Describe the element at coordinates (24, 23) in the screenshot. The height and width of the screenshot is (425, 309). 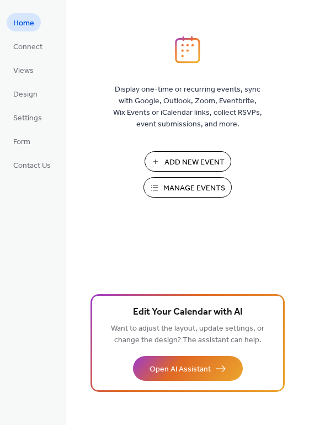
I see `span: Home` at that location.